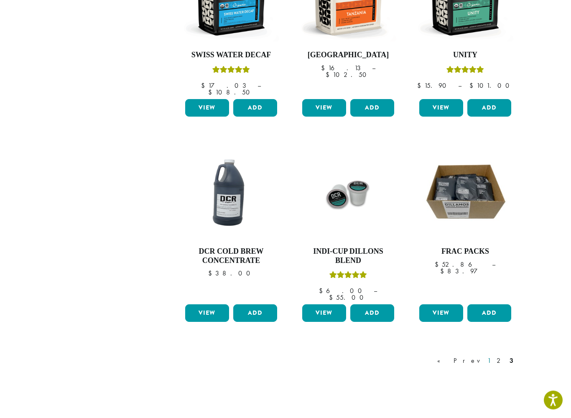 The height and width of the screenshot is (418, 571). I want to click on bdi: 17.03, so click(225, 86).